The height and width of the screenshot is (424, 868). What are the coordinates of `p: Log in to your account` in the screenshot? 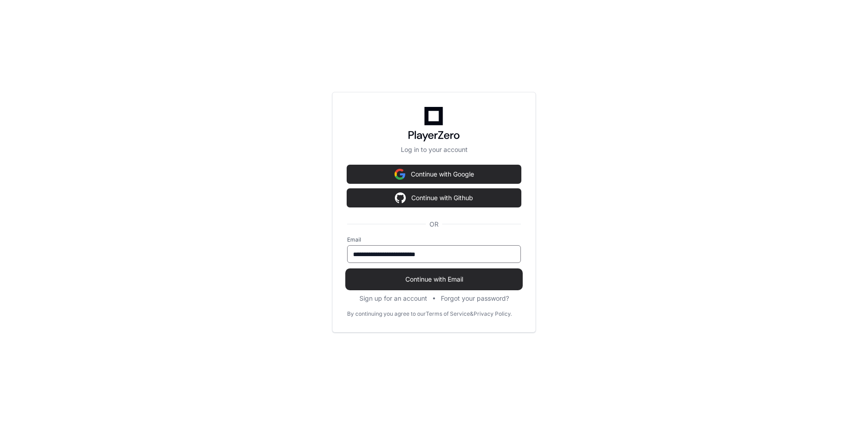 It's located at (434, 150).